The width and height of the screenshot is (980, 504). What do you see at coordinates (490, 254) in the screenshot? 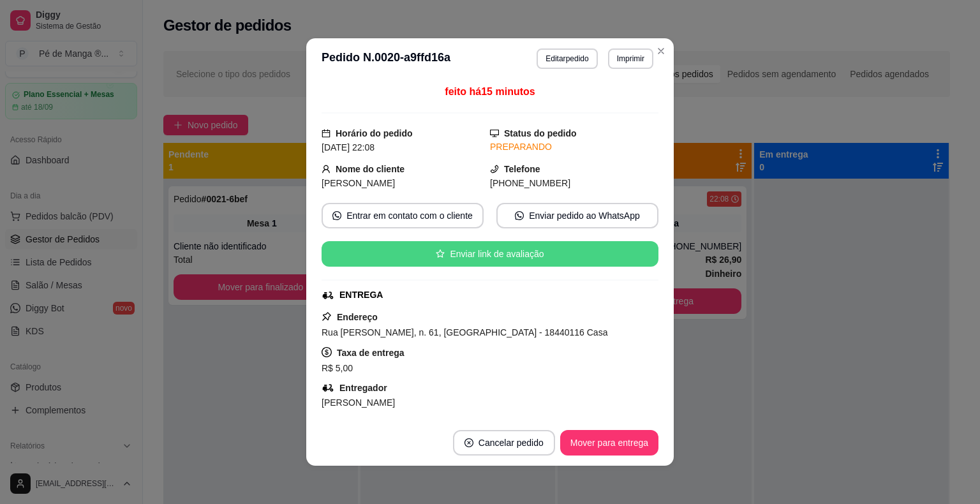
I see `button: starEnviar link de avaliação` at bounding box center [490, 254].